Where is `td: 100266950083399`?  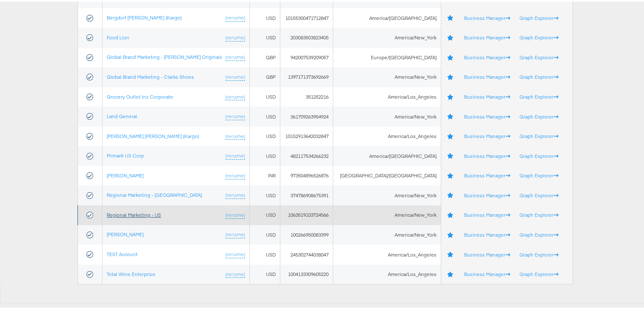
td: 100266950083399 is located at coordinates (307, 233).